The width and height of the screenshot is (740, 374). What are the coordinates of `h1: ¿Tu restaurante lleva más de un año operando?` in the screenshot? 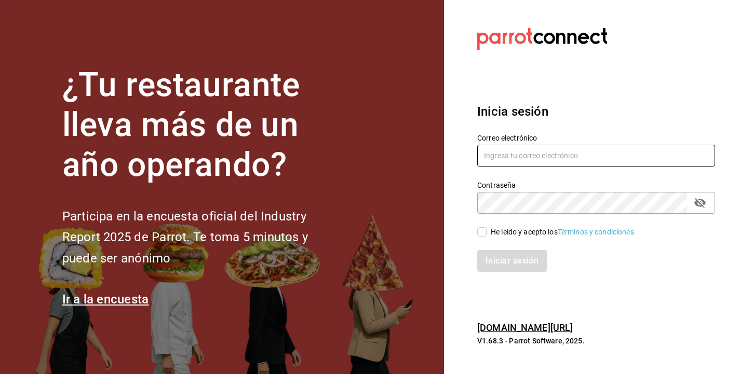 It's located at (202, 125).